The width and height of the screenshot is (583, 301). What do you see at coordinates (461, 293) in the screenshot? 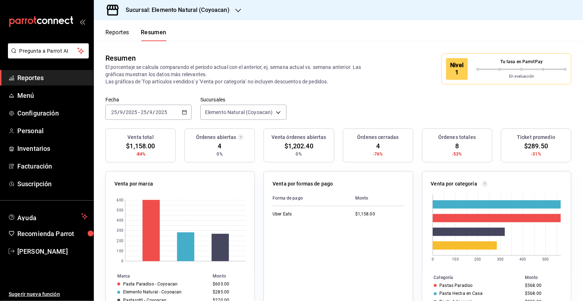
I see `div: Pasta Hecha en Casa` at bounding box center [461, 293].